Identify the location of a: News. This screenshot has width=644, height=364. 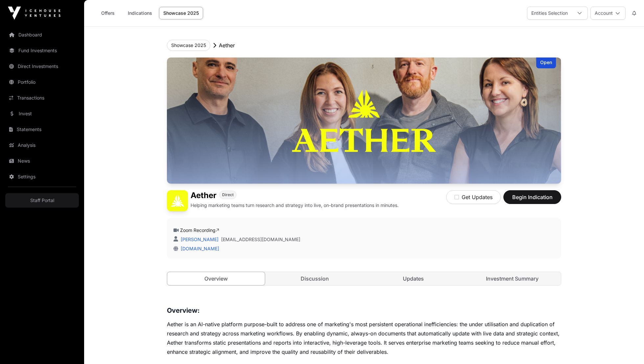
(42, 161).